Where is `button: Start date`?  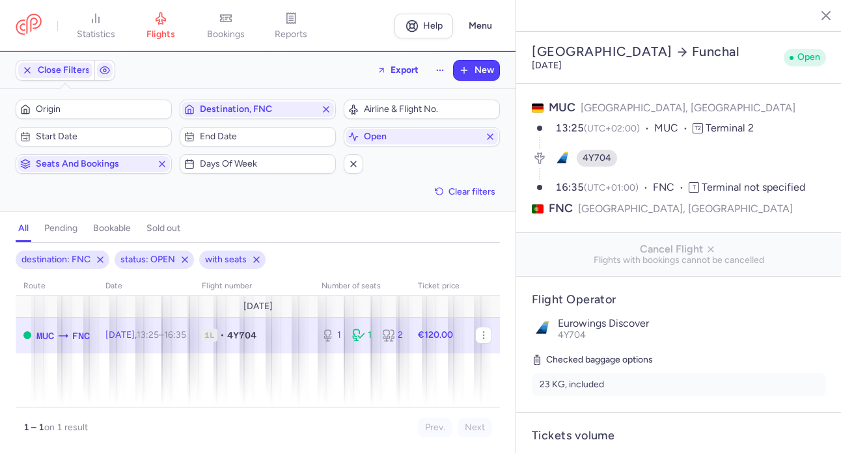
button: Start date is located at coordinates (94, 137).